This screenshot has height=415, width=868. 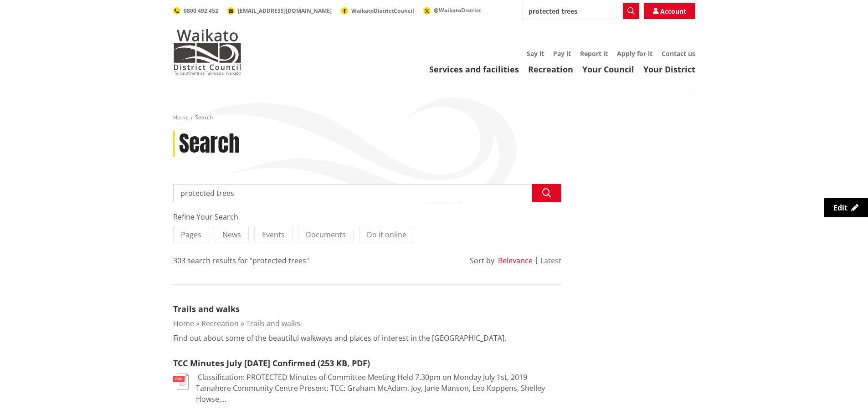 What do you see at coordinates (550, 261) in the screenshot?
I see `button: Latest` at bounding box center [550, 261].